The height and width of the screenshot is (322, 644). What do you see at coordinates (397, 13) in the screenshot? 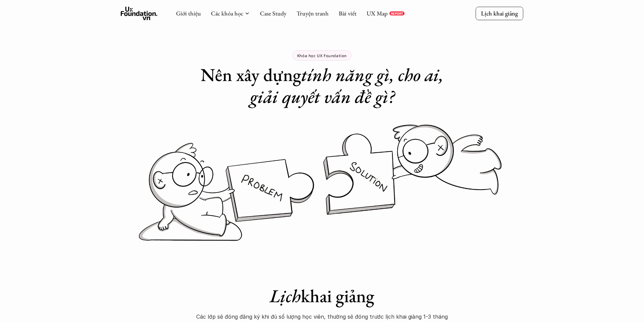
I see `p: REPORT` at bounding box center [397, 13].